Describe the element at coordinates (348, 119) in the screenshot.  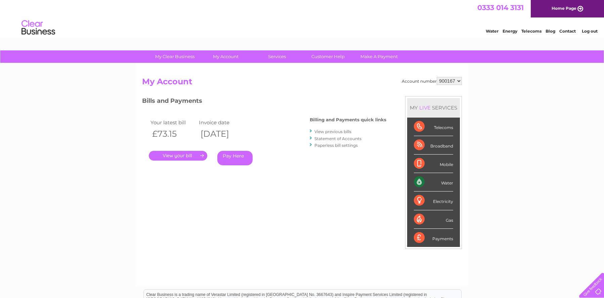
I see `h4: Billing and Payments quick links` at that location.